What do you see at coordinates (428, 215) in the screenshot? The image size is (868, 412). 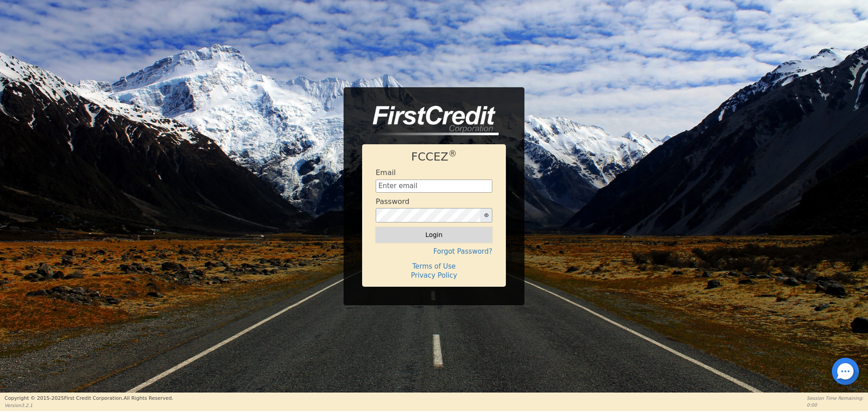 I see `input: password` at bounding box center [428, 215].